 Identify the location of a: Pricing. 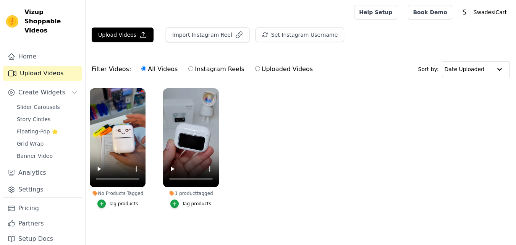
(42, 208).